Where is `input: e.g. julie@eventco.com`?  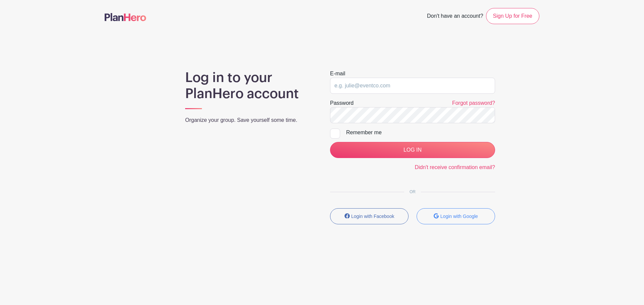
input: e.g. julie@eventco.com is located at coordinates (412, 85).